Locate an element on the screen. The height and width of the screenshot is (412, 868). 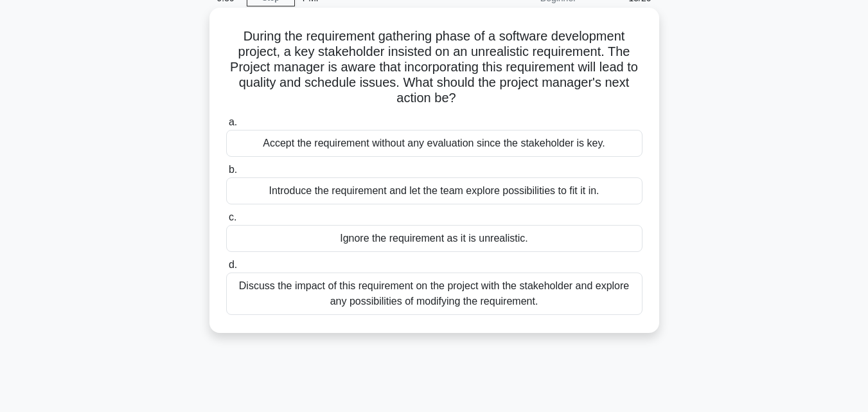
span: c. is located at coordinates (232, 217).